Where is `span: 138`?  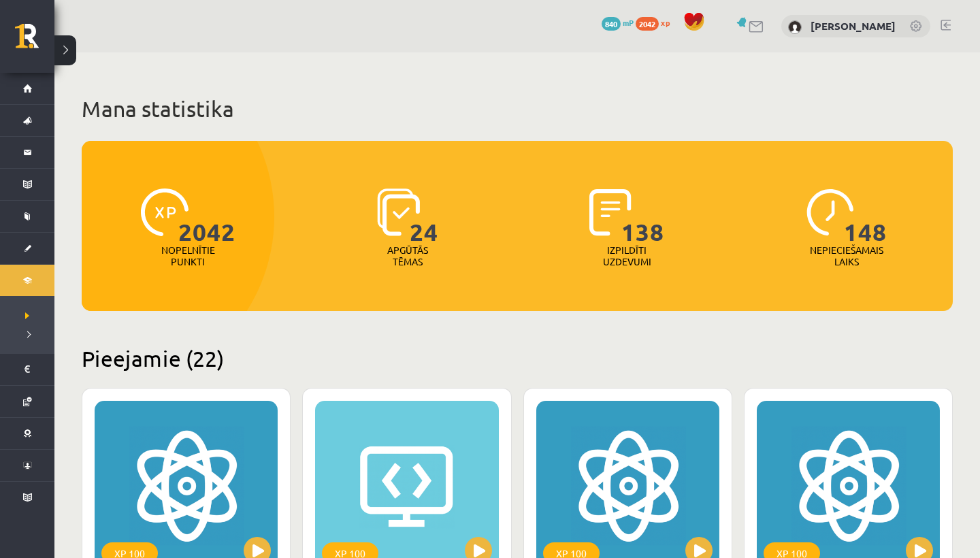
span: 138 is located at coordinates (642, 216).